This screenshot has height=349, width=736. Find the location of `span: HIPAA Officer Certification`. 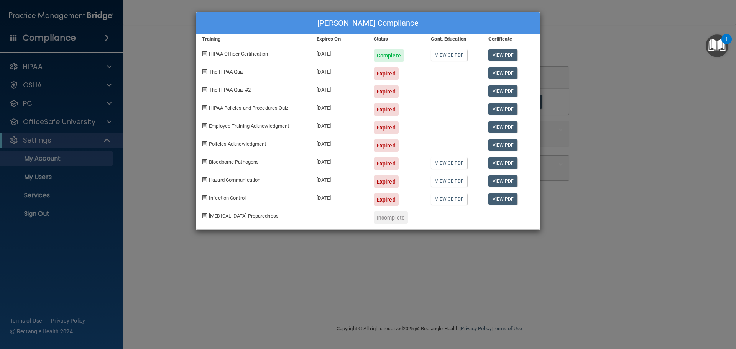

span: HIPAA Officer Certification is located at coordinates (238, 54).